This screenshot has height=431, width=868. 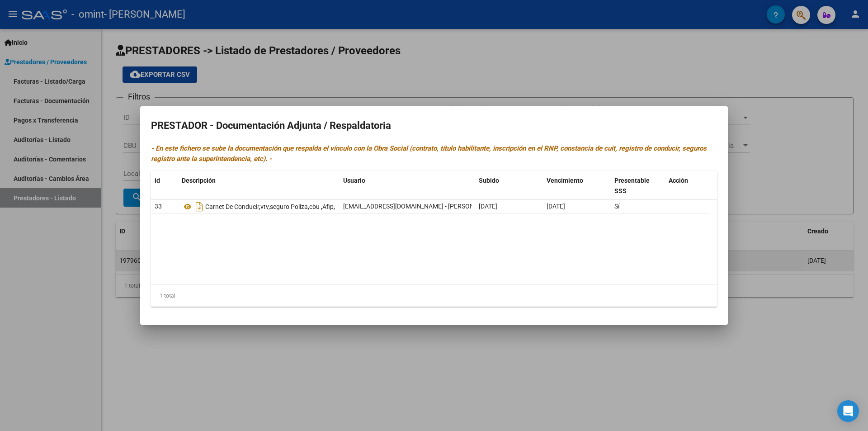 What do you see at coordinates (434, 296) in the screenshot?
I see `div: 1 total` at bounding box center [434, 296].